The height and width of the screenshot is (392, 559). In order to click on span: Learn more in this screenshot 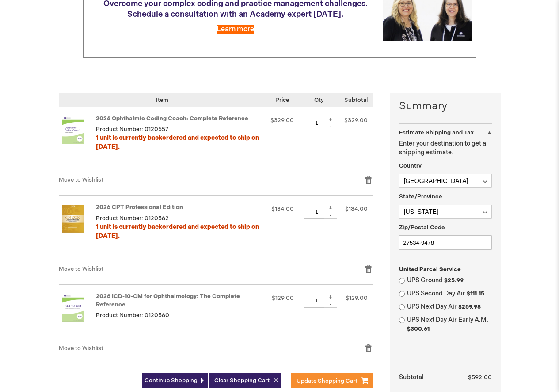, I will do `click(235, 29)`.